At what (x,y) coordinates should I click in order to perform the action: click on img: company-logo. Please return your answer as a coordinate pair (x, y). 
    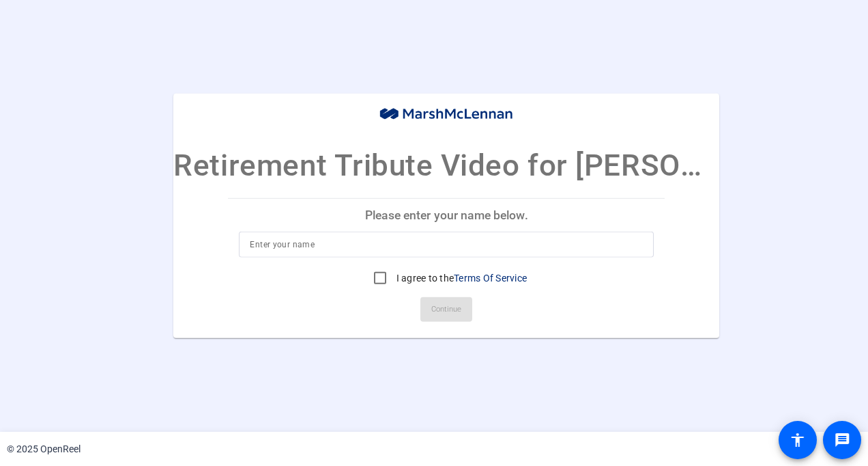
    Looking at the image, I should click on (446, 115).